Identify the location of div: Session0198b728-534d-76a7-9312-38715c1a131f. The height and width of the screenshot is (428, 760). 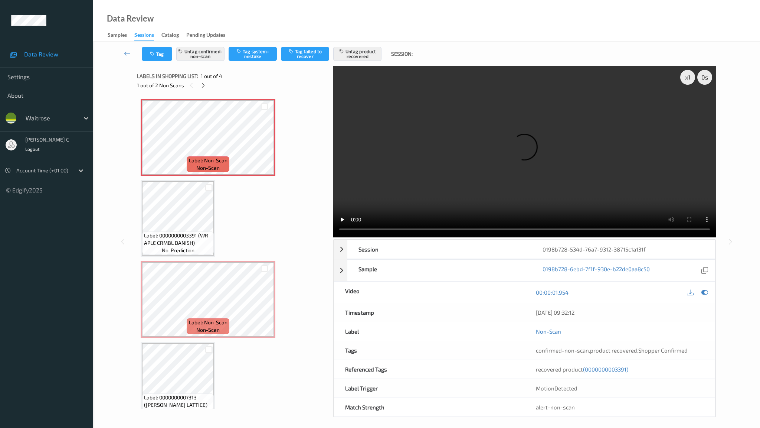
(525, 249).